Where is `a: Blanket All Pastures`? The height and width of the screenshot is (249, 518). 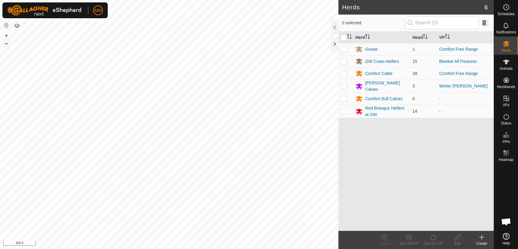
a: Blanket All Pastures is located at coordinates (458, 61).